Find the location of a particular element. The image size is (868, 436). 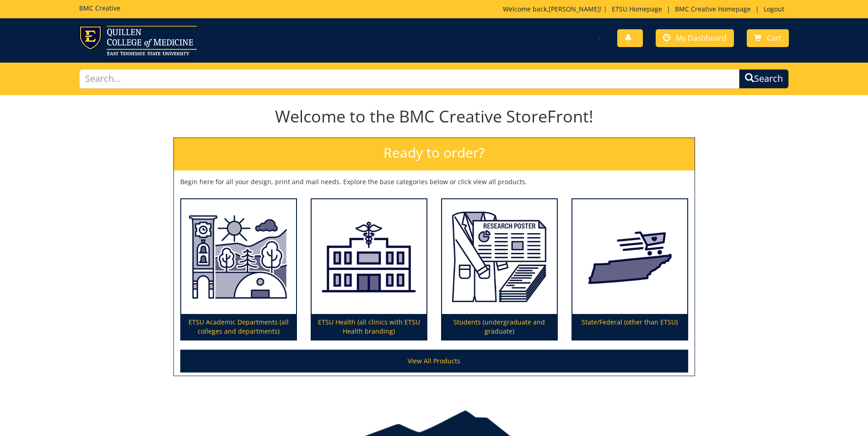

h5: BMC Creative is located at coordinates (100, 8).